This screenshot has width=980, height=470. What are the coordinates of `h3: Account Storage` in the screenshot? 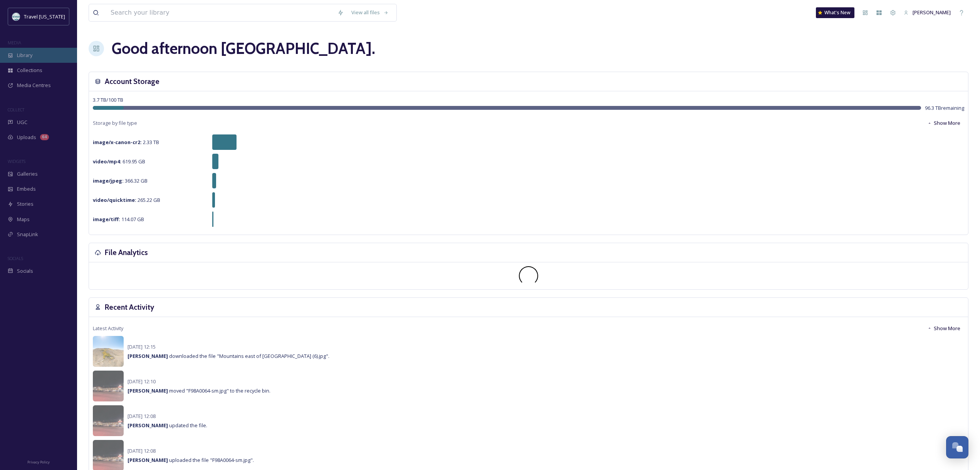 It's located at (132, 82).